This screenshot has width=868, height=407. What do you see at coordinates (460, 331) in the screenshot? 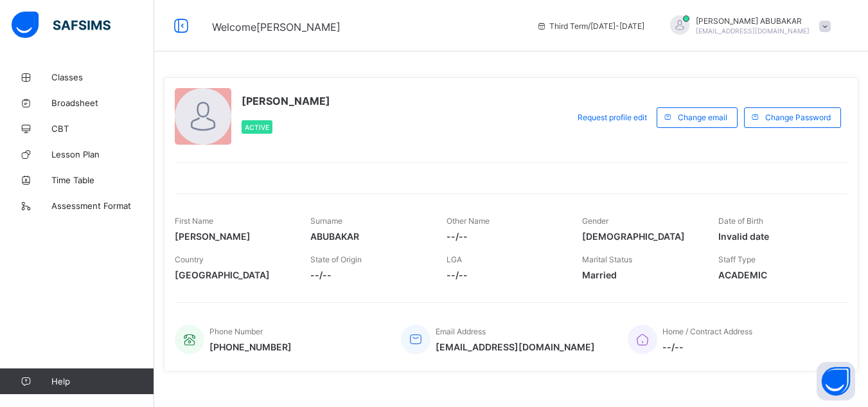
I see `span: Email Address` at bounding box center [460, 331].